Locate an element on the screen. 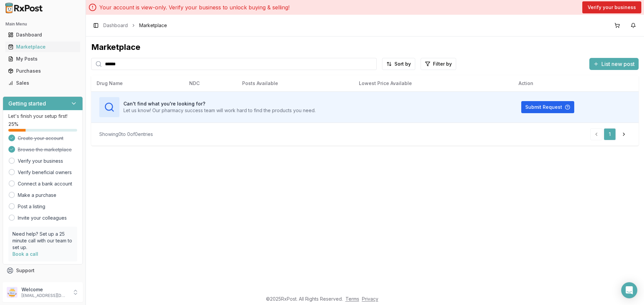 Image resolution: width=644 pixels, height=305 pixels. img: RxPost Logo is located at coordinates (24, 8).